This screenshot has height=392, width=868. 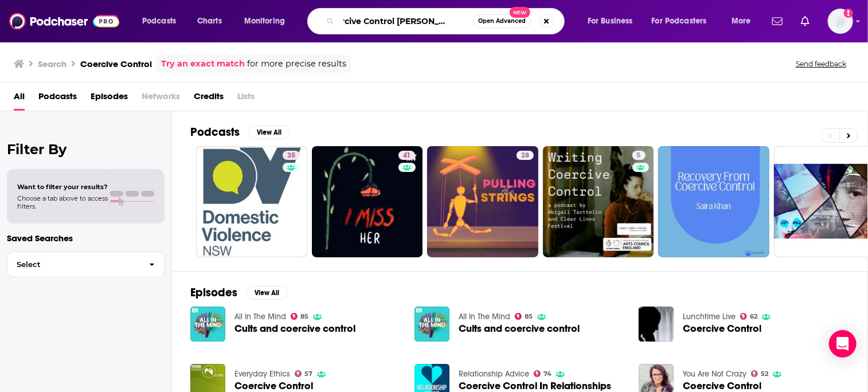 I want to click on h2: Filter By, so click(x=85, y=149).